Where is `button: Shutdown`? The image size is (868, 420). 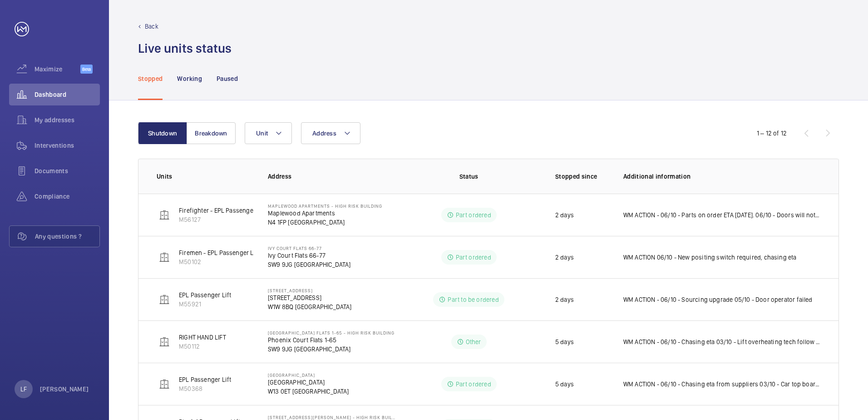 button: Shutdown is located at coordinates (163, 133).